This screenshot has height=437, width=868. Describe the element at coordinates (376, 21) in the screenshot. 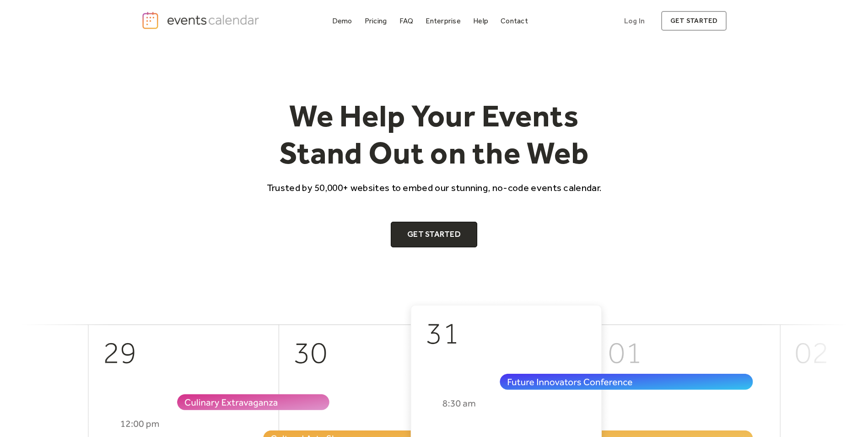

I see `a: Pricing` at that location.